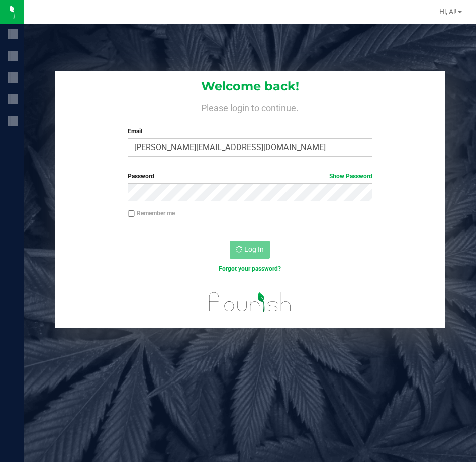 This screenshot has width=476, height=462. What do you see at coordinates (250, 106) in the screenshot?
I see `h4: Please login to continue.` at bounding box center [250, 106].